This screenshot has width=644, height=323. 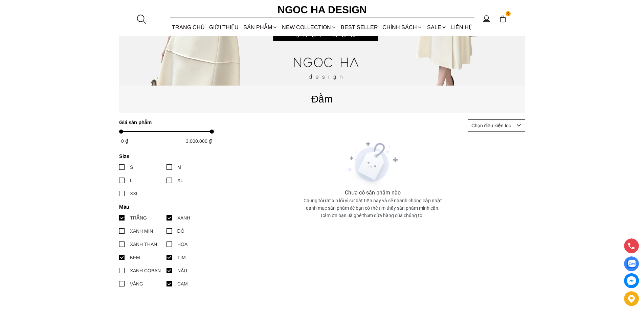 What do you see at coordinates (199, 141) in the screenshot?
I see `span: 3.000.000 ₫` at bounding box center [199, 141].